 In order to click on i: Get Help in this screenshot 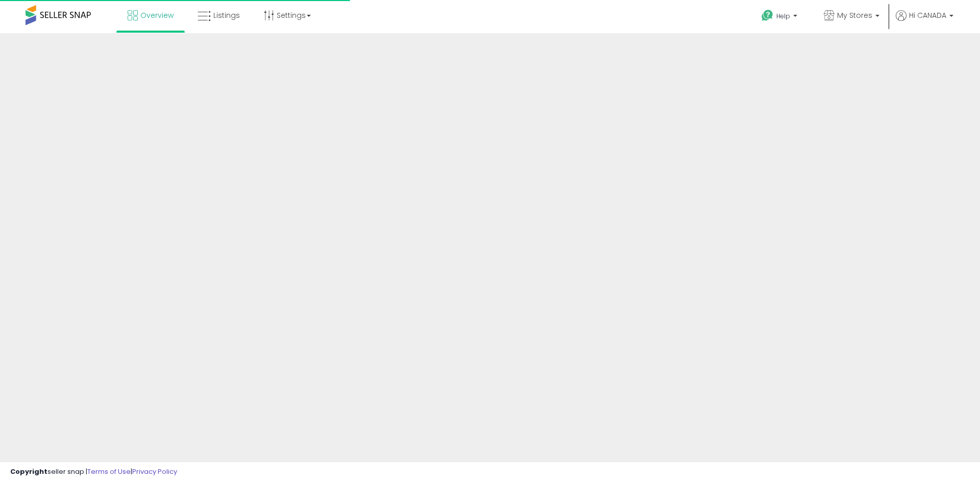, I will do `click(767, 15)`.